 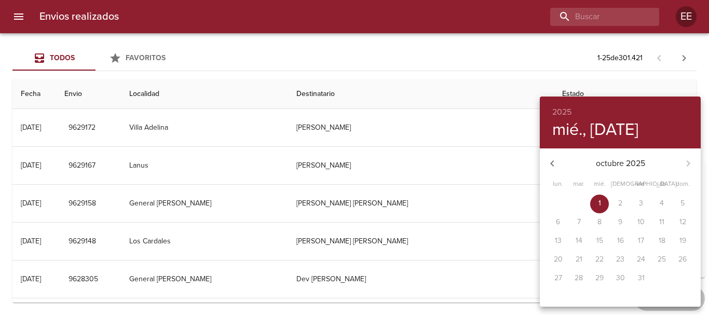 What do you see at coordinates (561, 112) in the screenshot?
I see `button: 2025` at bounding box center [561, 112].